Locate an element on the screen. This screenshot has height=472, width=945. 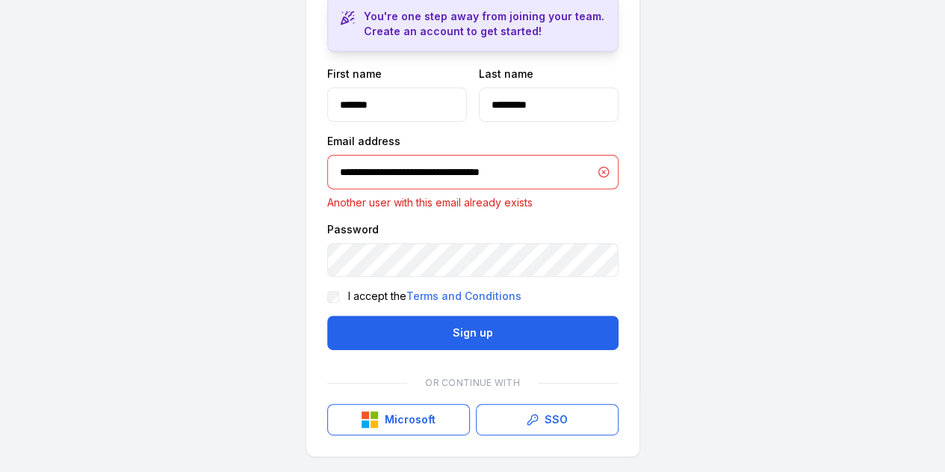
button: Microsoft is located at coordinates (398, 419).